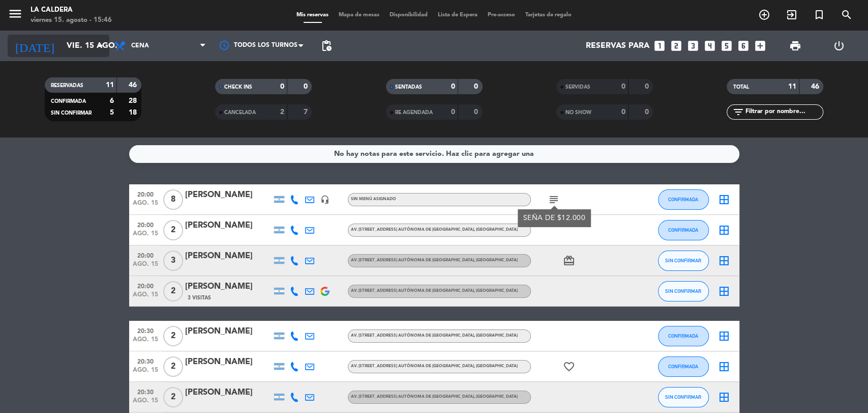  What do you see at coordinates (737, 112) in the screenshot?
I see `i: filter_list` at bounding box center [737, 112].